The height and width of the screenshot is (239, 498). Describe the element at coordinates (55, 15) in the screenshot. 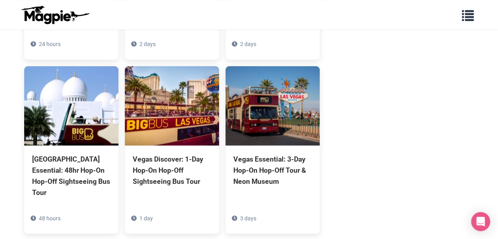

I see `img: logo-ab69f6fb50320c5b225c76a69d11143b.png` at that location.